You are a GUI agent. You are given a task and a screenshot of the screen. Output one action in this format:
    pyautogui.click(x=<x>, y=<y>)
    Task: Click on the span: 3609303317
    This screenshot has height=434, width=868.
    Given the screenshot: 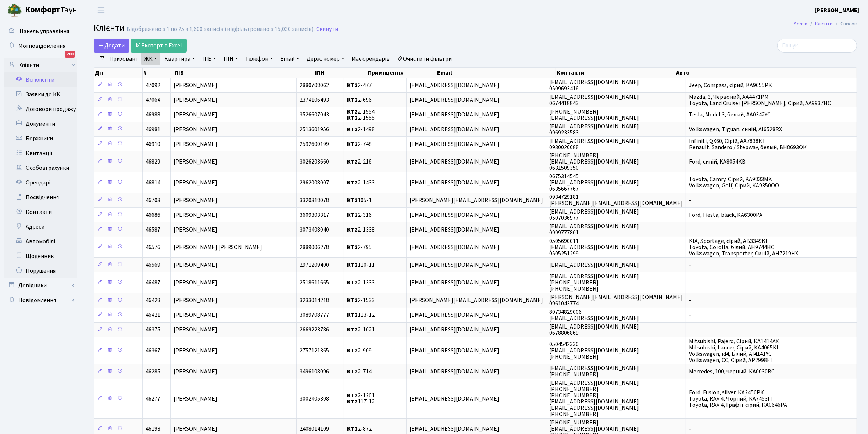 What is the action you would take?
    pyautogui.click(x=314, y=215)
    